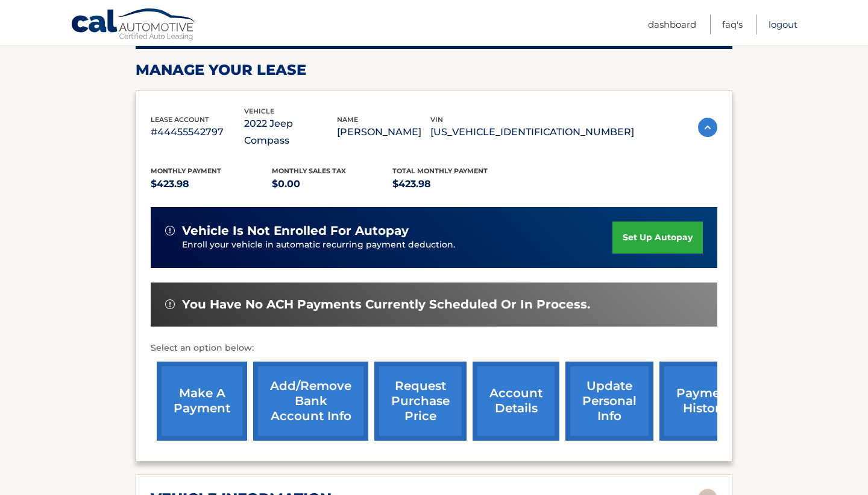 This screenshot has height=495, width=868. Describe the element at coordinates (708, 128) in the screenshot. I see `img: accordion-active.svg` at that location.